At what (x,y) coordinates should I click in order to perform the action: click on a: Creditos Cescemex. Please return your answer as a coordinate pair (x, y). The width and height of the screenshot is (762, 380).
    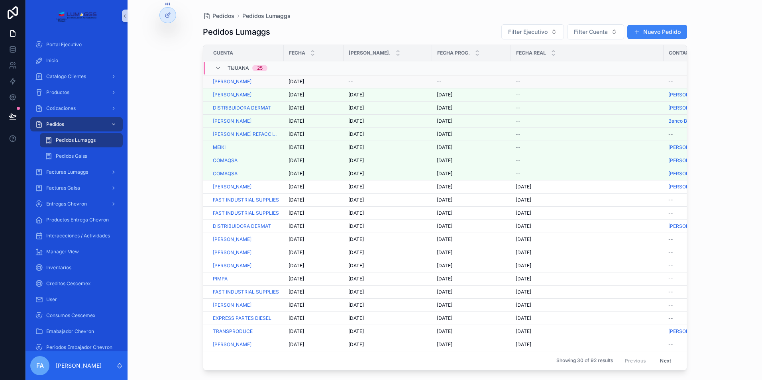
    Looking at the image, I should click on (77, 284).